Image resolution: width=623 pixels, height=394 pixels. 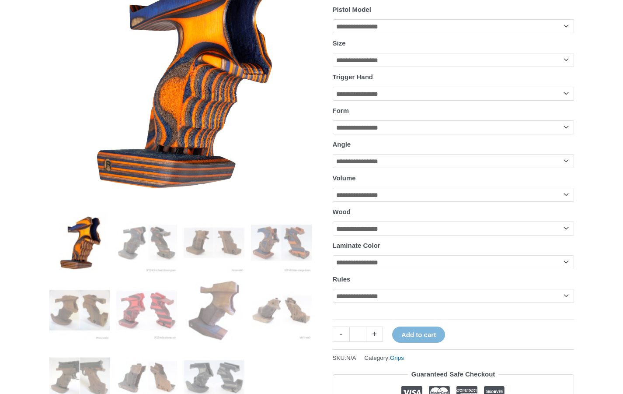 What do you see at coordinates (384, 357) in the screenshot?
I see `span: Category:` at bounding box center [384, 357].